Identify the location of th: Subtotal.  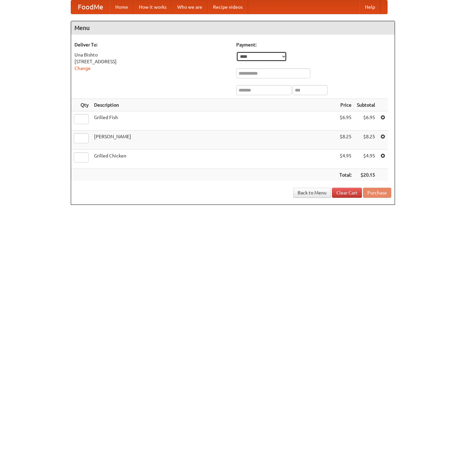
(366, 105).